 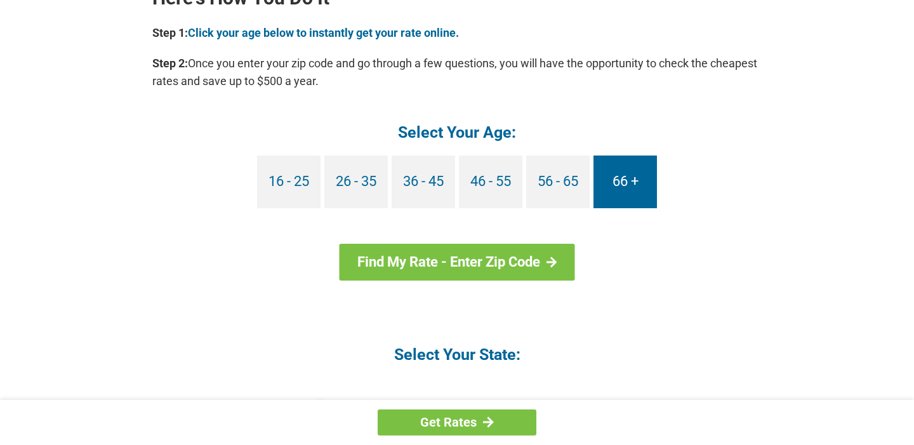 I want to click on b: Step 1:, so click(x=170, y=32).